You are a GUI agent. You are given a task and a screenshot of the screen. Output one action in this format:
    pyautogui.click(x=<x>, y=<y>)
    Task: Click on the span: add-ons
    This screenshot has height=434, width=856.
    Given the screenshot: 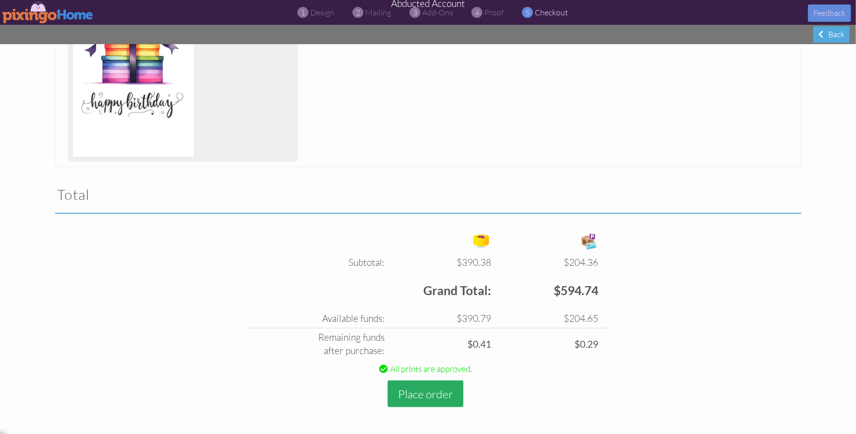 What is the action you would take?
    pyautogui.click(x=438, y=12)
    